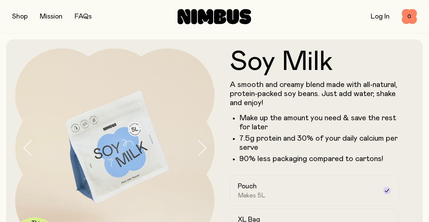  I want to click on a: FAQs, so click(83, 17).